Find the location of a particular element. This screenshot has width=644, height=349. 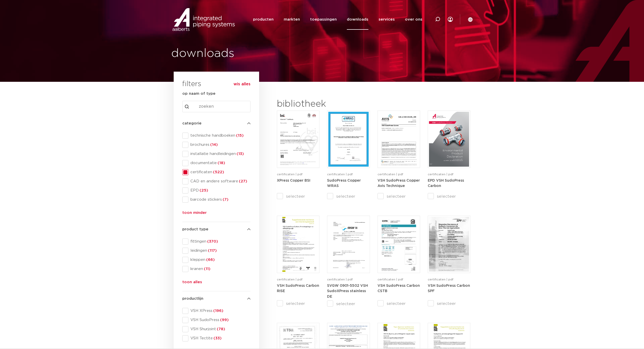

a: markten is located at coordinates (292, 20).